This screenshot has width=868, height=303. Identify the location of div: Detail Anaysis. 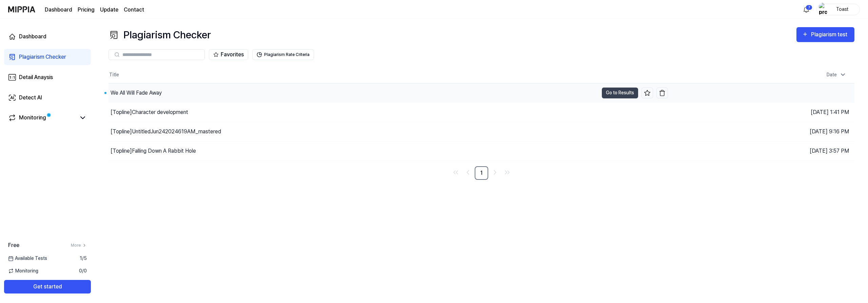
(36, 78).